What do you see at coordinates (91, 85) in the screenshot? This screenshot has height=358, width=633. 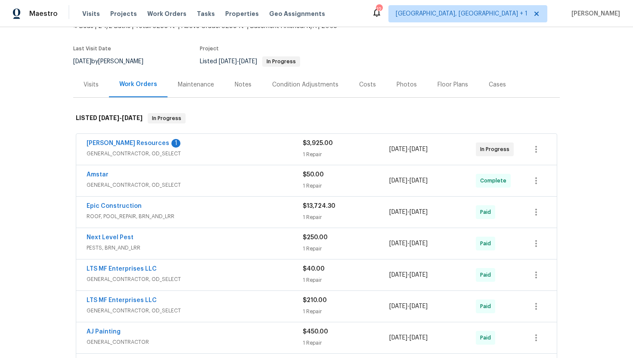 I see `div: Visits` at bounding box center [91, 85].